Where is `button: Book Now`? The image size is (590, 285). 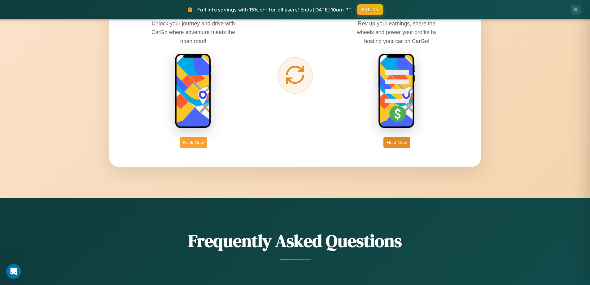
button: Book Now is located at coordinates (193, 142).